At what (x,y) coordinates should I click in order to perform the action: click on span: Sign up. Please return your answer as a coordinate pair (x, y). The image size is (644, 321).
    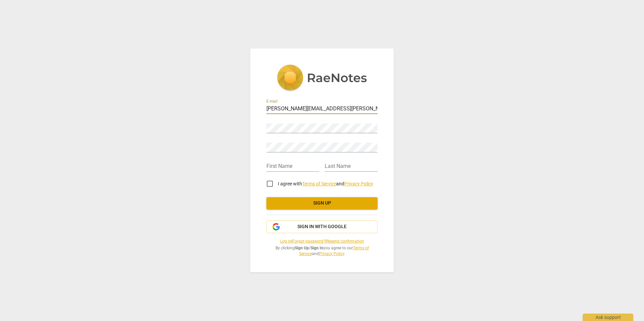
    Looking at the image, I should click on (322, 203).